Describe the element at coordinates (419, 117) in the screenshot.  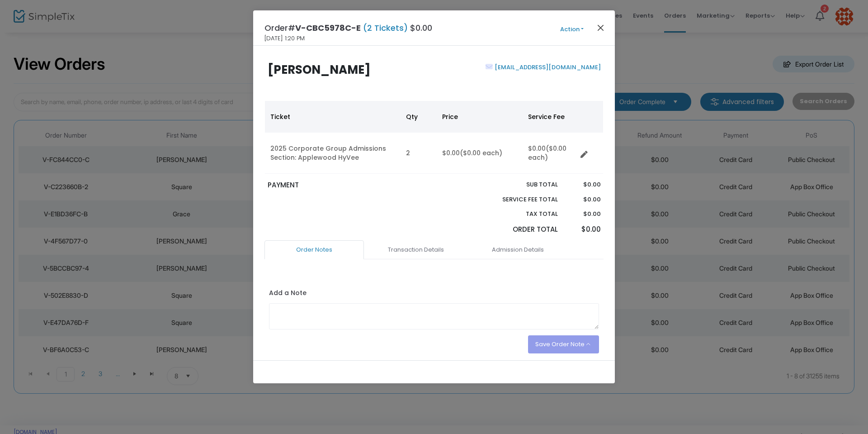
I see `th: Qty` at that location.